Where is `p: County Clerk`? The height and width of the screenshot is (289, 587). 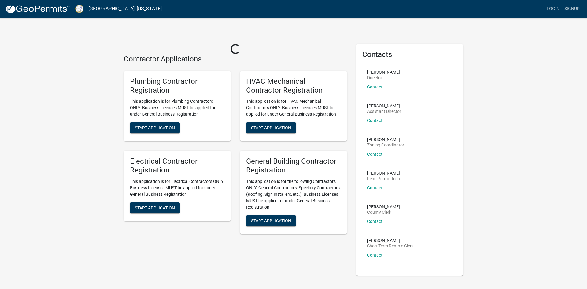
p: County Clerk is located at coordinates (383, 212).